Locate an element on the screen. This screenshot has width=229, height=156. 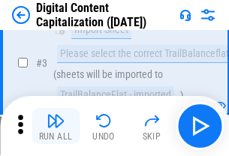
img: Back is located at coordinates (21, 15).